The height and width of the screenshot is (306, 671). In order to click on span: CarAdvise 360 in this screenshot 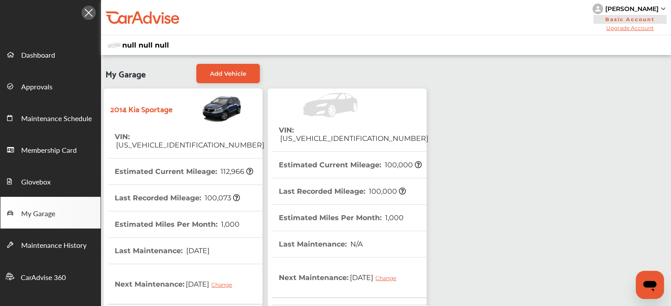, I will do `click(43, 278)`.